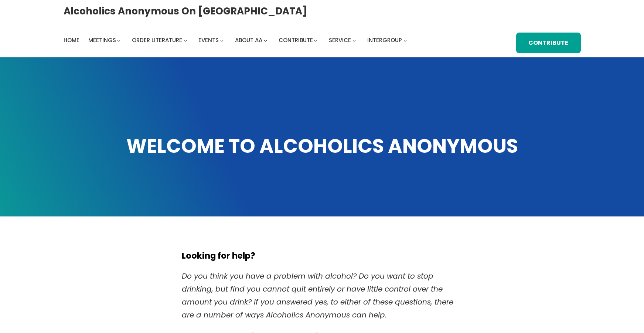 The image size is (644, 333). I want to click on button: About AA submenu, so click(265, 40).